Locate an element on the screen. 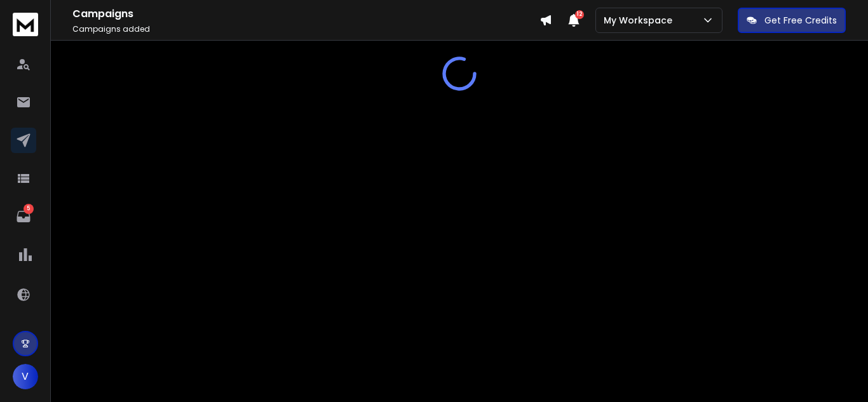  h1: Campaigns is located at coordinates (306, 14).